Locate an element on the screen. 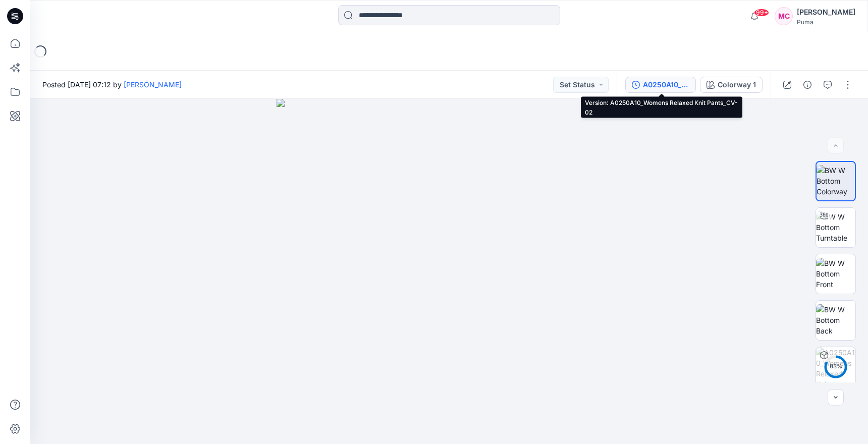 The image size is (868, 444). img: BW W Bottom Front is located at coordinates (836, 274).